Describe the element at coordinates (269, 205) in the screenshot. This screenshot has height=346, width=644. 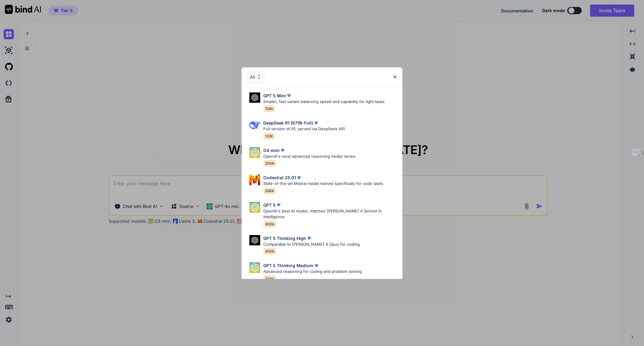
I see `p: GPT 5` at that location.